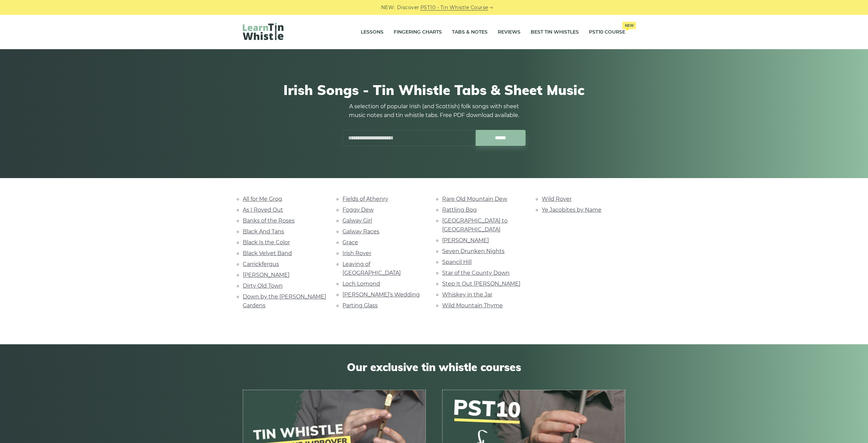 This screenshot has width=868, height=443. What do you see at coordinates (269, 221) in the screenshot?
I see `a: Banks of the Roses` at bounding box center [269, 221].